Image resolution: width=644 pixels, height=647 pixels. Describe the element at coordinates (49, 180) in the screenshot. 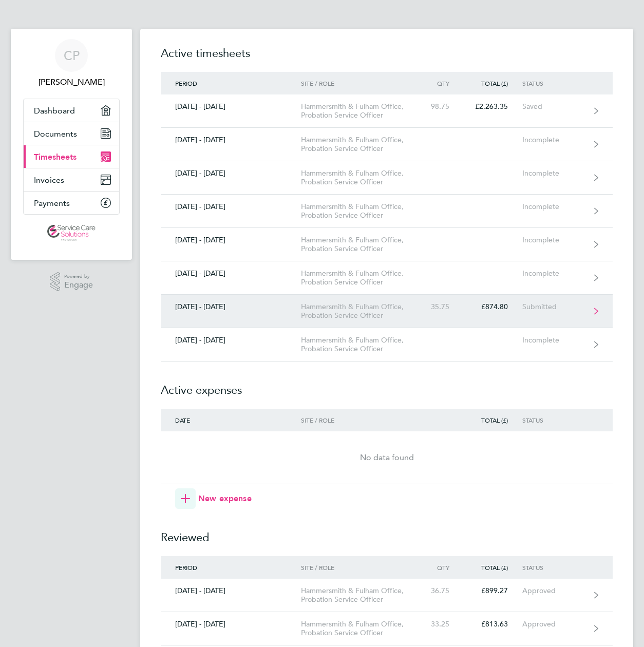

I see `span: Invoices` at that location.